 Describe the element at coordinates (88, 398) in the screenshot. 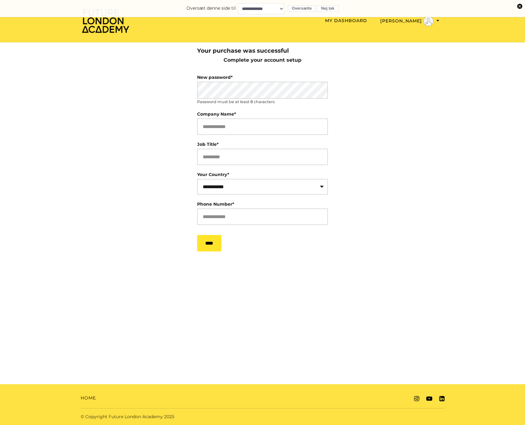

I see `a: Home` at that location.